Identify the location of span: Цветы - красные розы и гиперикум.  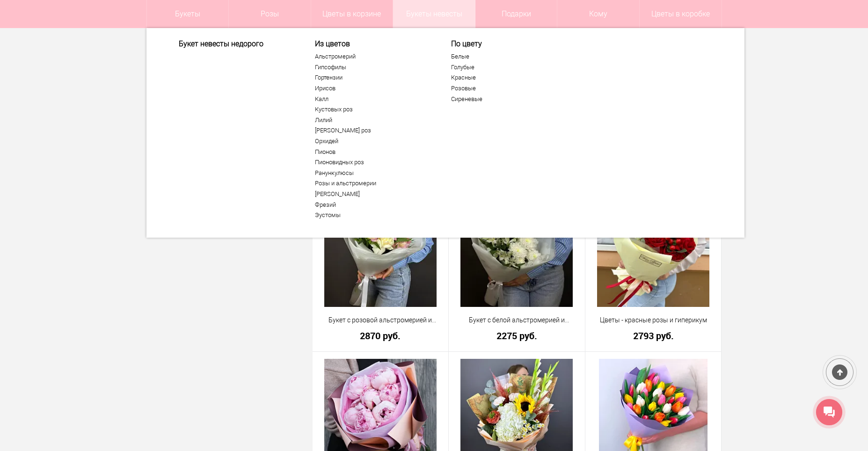
(653, 320).